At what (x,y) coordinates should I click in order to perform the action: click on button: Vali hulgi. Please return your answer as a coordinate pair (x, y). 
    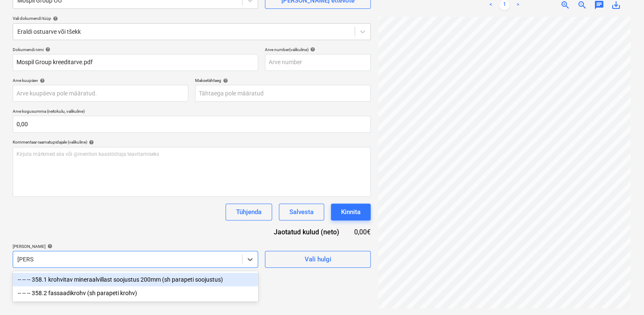
    Looking at the image, I should click on (318, 260).